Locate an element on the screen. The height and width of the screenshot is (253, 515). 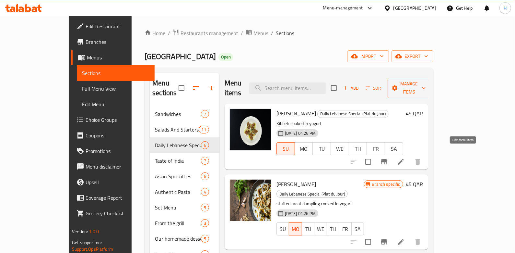
a: Full Menu View is located at coordinates (116, 89).